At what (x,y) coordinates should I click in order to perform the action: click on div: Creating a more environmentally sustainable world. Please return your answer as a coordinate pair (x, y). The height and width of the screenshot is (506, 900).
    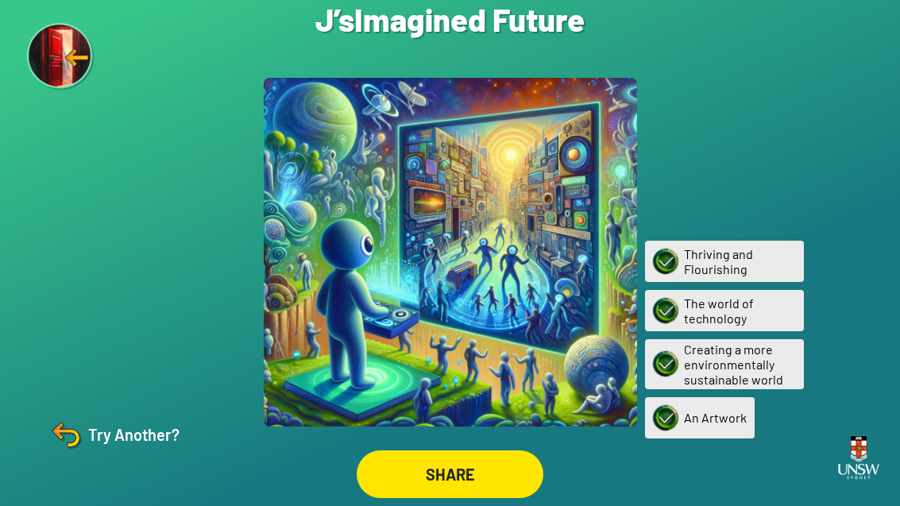
    Looking at the image, I should click on (725, 364).